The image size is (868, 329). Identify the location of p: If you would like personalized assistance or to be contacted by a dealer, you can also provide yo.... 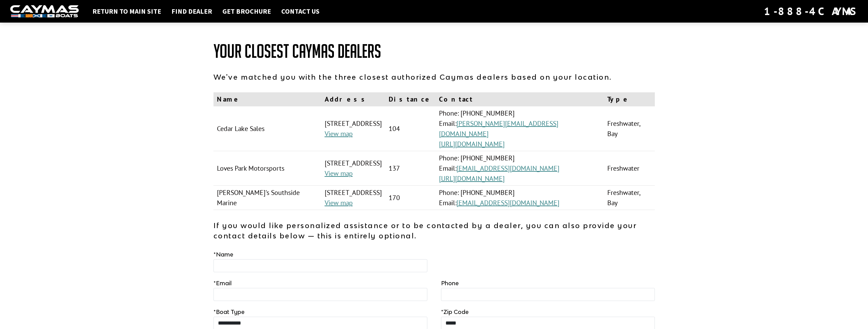
(434, 230).